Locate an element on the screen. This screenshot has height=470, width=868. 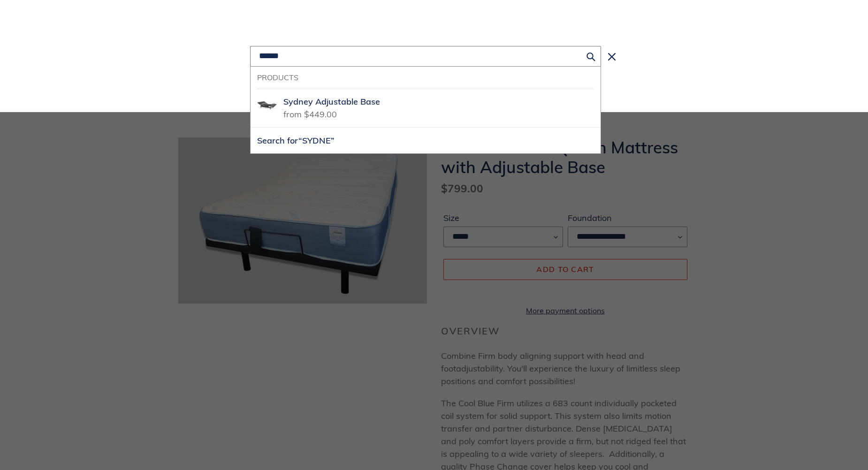
span: “SYDNE” is located at coordinates (316, 140).